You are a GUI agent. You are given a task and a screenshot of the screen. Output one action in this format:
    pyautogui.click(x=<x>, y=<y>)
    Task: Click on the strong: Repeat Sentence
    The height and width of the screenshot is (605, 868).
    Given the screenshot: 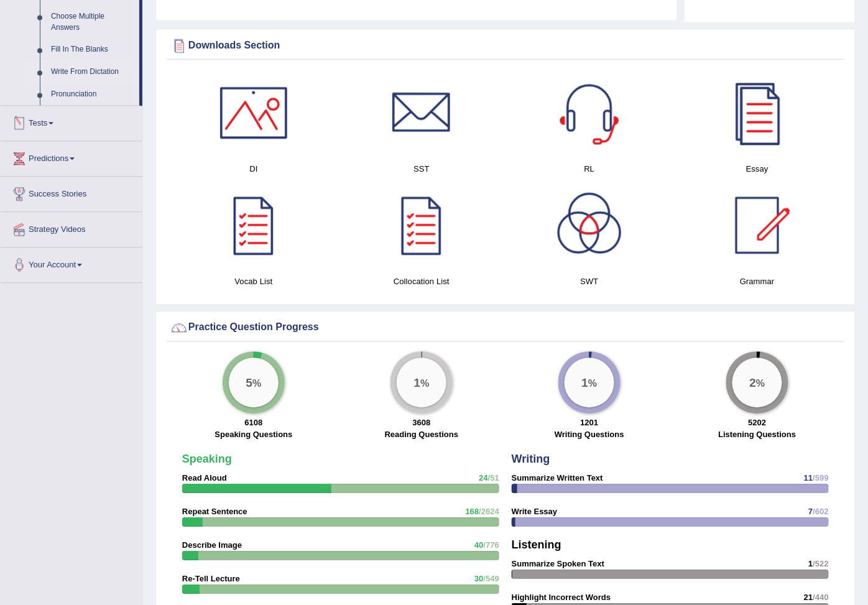 What is the action you would take?
    pyautogui.click(x=215, y=511)
    